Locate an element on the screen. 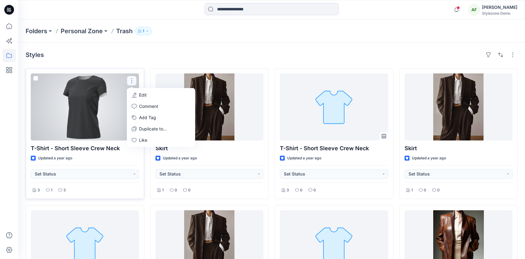  button: 1 is located at coordinates (143, 31).